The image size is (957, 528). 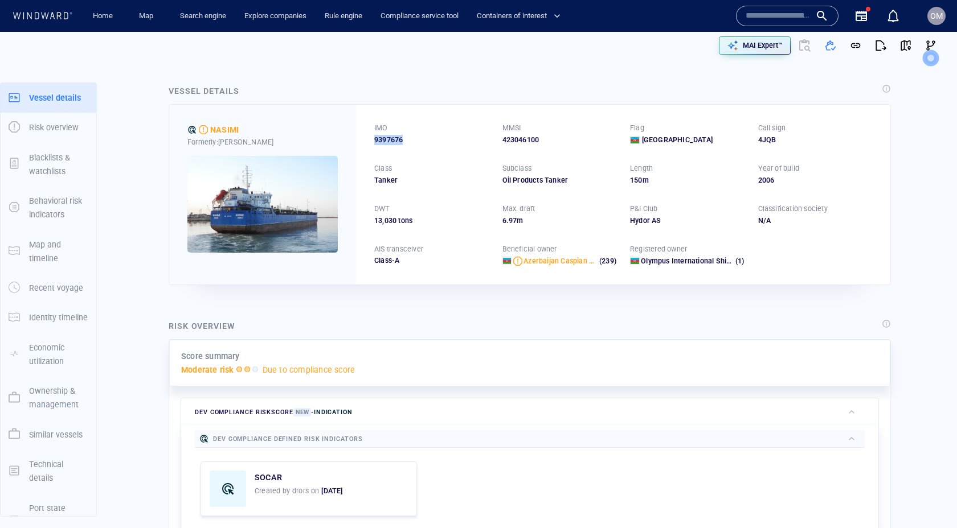 I want to click on p: MAI Expert™, so click(x=762, y=46).